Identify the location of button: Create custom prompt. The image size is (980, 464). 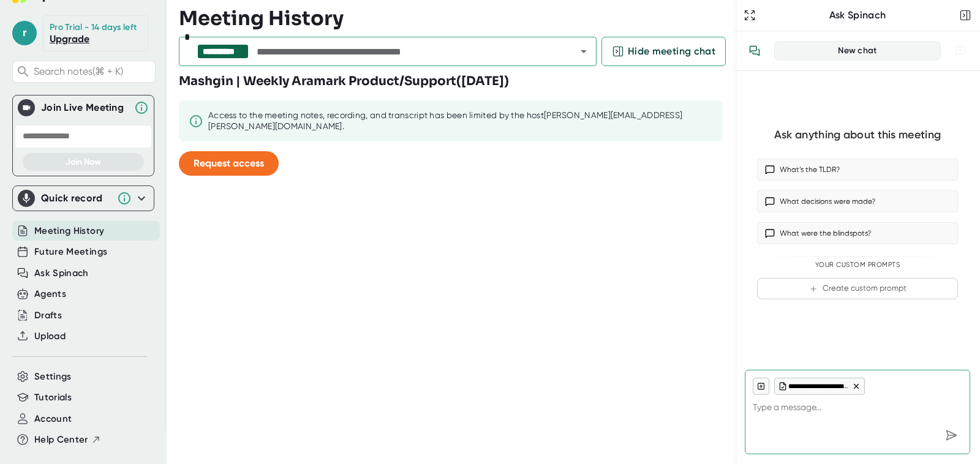
(858, 289).